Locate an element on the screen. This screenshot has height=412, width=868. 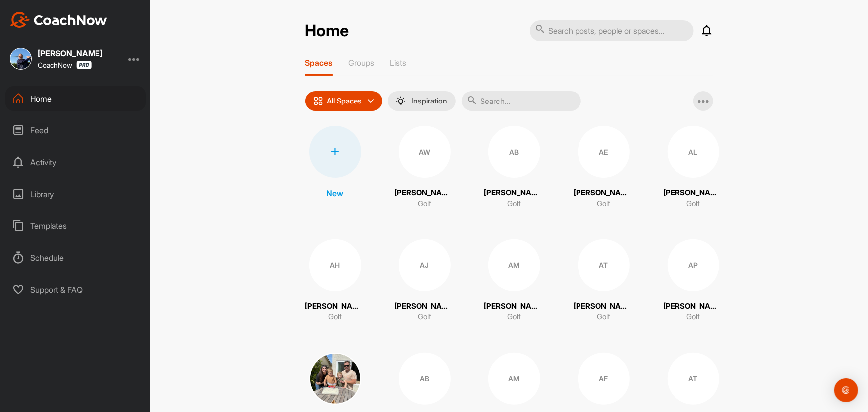
p: Spaces is located at coordinates (319, 63).